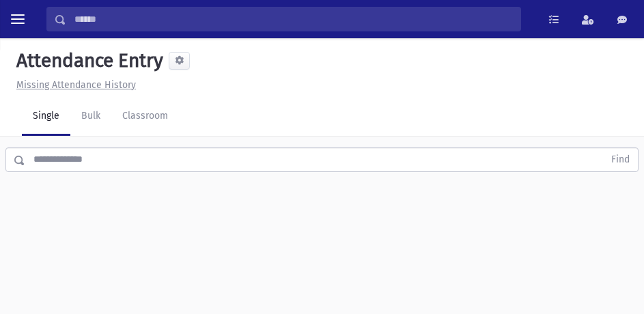 The height and width of the screenshot is (314, 644). What do you see at coordinates (46, 116) in the screenshot?
I see `a: Single` at bounding box center [46, 116].